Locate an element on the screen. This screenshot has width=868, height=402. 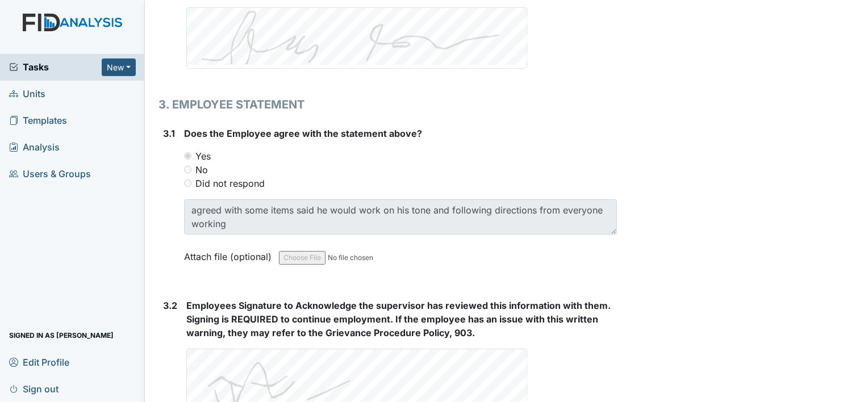
span: Users & Groups is located at coordinates (50, 174).